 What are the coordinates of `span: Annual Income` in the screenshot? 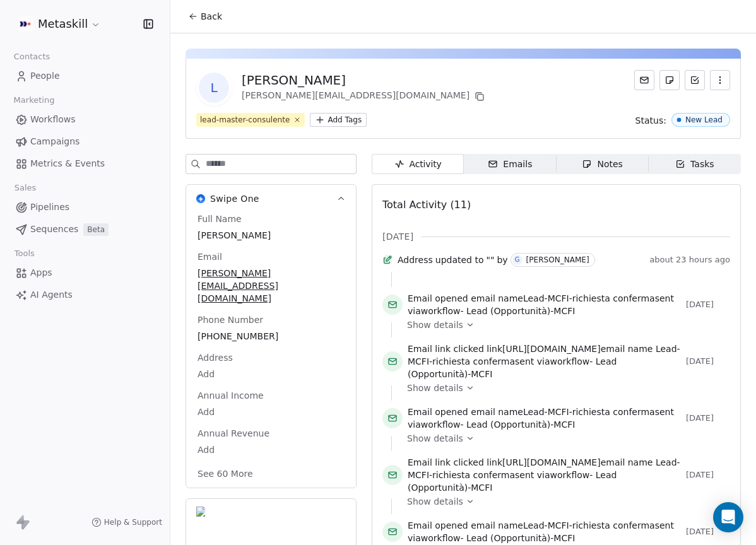 It's located at (230, 395).